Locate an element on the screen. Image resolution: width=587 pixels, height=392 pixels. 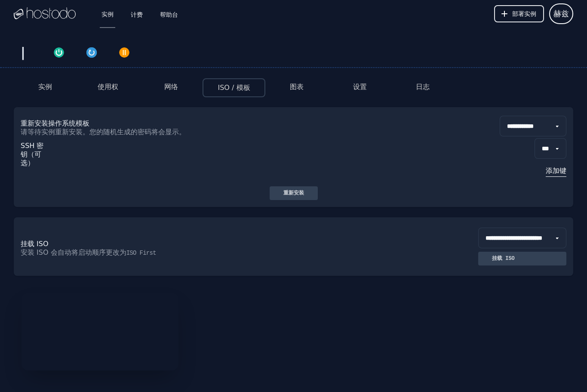
img: 重启 is located at coordinates (92, 53).